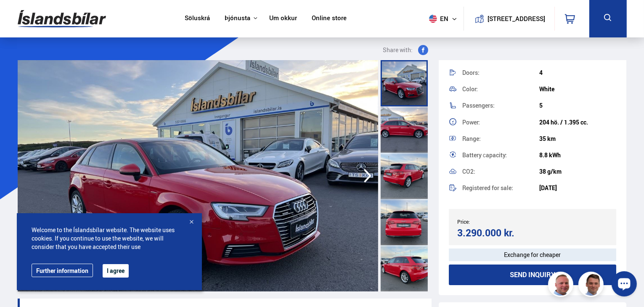 Image resolution: width=644 pixels, height=307 pixels. Describe the element at coordinates (500, 89) in the screenshot. I see `div: Color:` at that location.